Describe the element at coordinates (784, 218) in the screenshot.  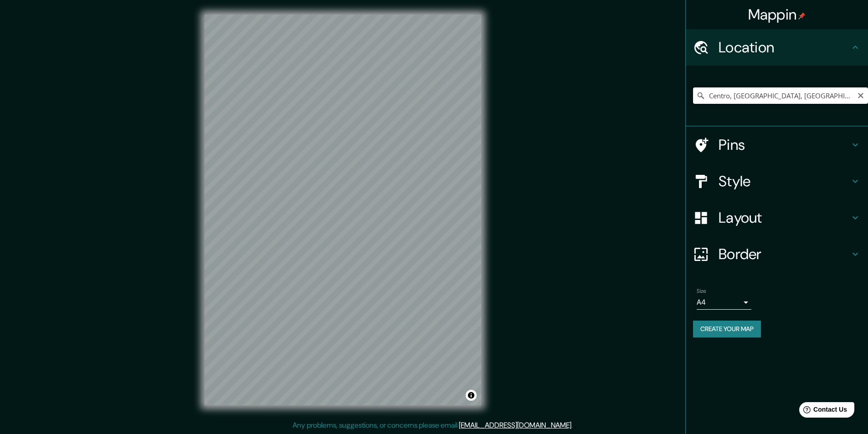
I see `h4: Layout` at that location.